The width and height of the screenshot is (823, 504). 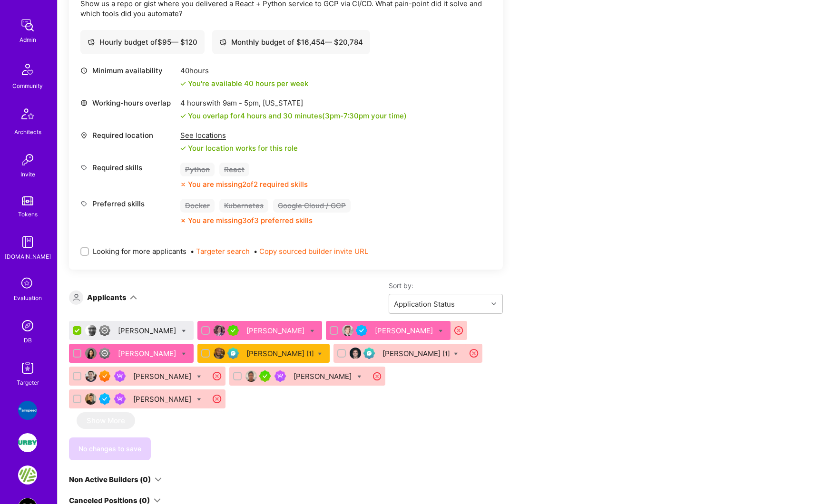 I want to click on div: Your location works for this role, so click(x=239, y=147).